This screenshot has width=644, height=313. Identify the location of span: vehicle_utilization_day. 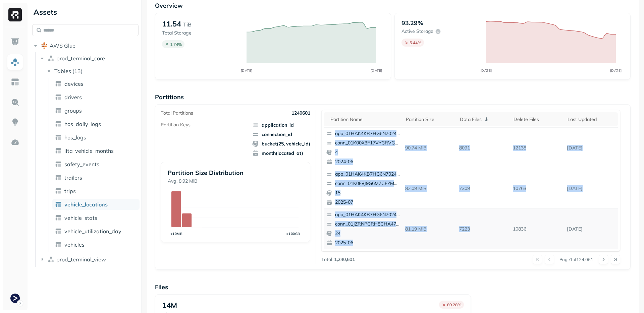
(93, 231).